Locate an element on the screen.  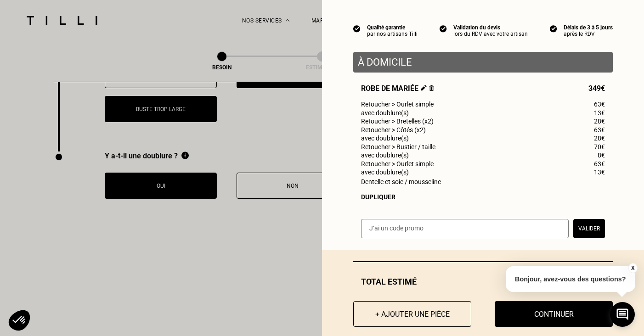
span: Dentelle et soie / mousseline is located at coordinates (401, 182).